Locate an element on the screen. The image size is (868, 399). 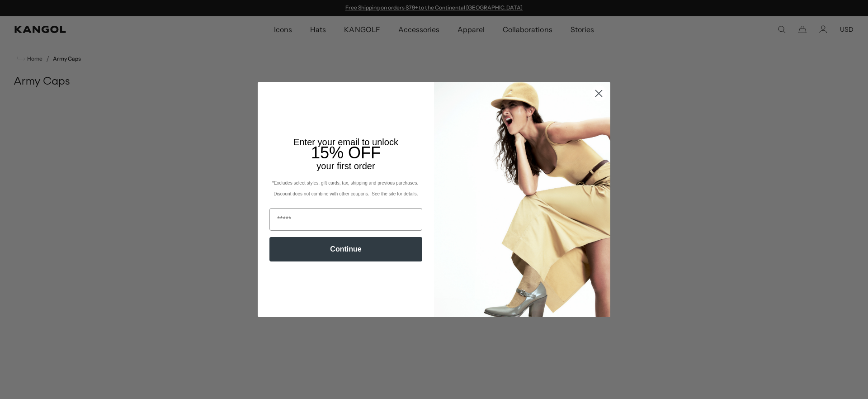
input: Email is located at coordinates (346, 219).